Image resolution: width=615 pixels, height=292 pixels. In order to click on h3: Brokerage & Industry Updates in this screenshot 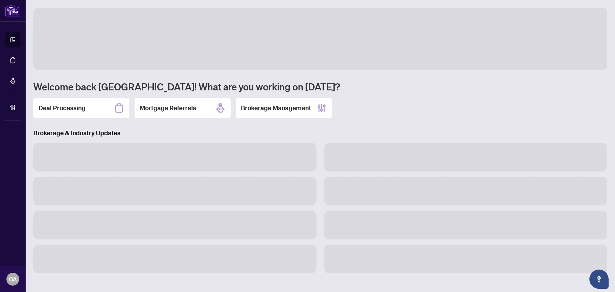, I will do `click(320, 133)`.